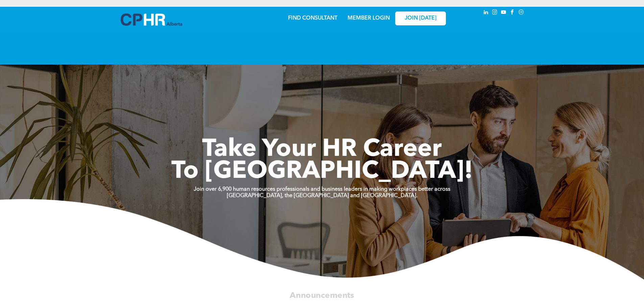 The width and height of the screenshot is (644, 308). What do you see at coordinates (486, 13) in the screenshot?
I see `a: linkedin` at bounding box center [486, 13].